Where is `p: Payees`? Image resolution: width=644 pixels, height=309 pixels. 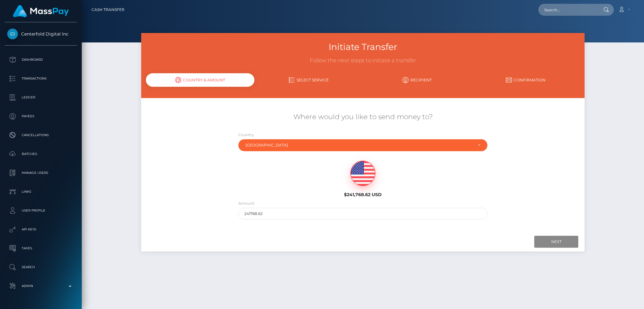 p: Payees is located at coordinates (41, 116).